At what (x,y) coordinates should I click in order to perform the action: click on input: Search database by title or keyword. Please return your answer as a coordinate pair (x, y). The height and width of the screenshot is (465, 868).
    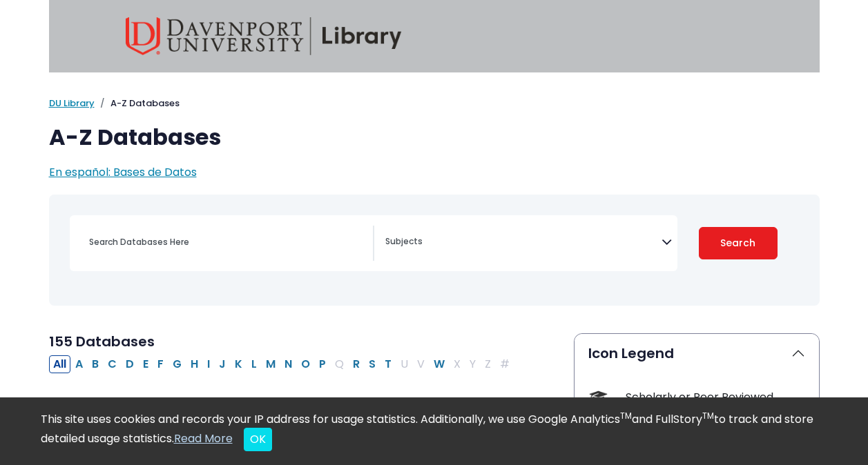
    Looking at the image, I should click on (227, 241).